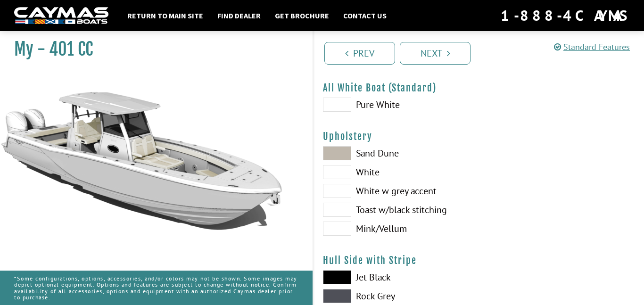  I want to click on label: Toast w/black stitching, so click(396, 210).